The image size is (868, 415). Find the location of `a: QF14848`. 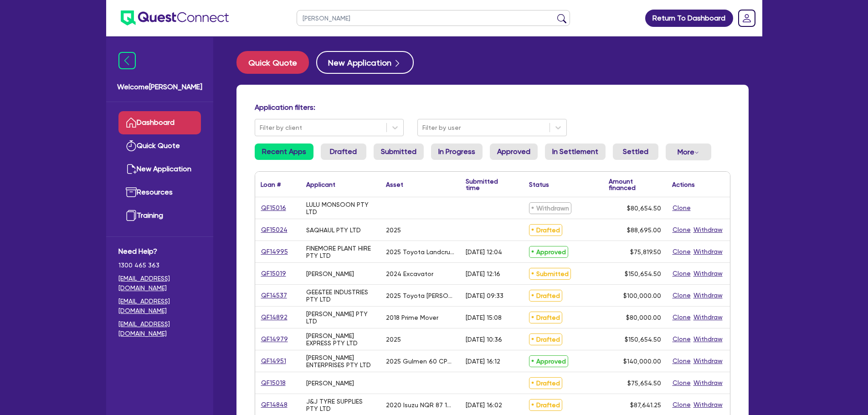

a: QF14848 is located at coordinates (275, 405).